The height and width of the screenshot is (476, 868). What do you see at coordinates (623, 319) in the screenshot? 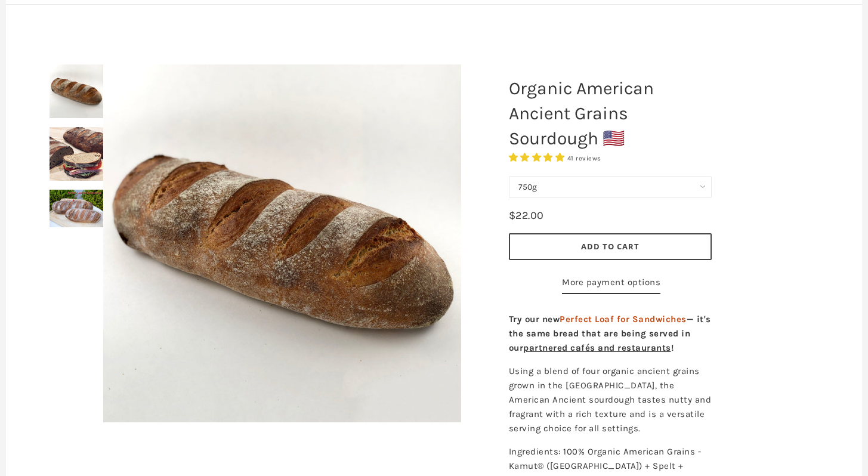
I see `span: Perfect Loaf for Sandwiches` at bounding box center [623, 319].